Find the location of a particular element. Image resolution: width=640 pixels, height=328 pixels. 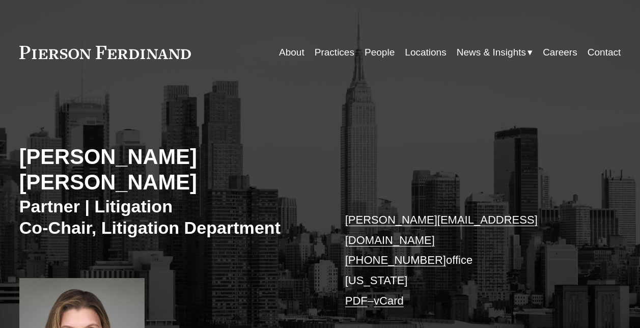

a: About is located at coordinates (292, 52).